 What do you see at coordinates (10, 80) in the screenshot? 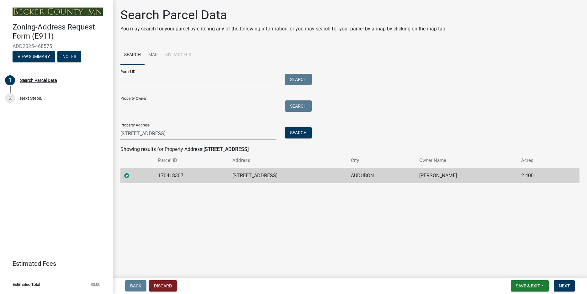
I see `div: 1` at bounding box center [10, 80].